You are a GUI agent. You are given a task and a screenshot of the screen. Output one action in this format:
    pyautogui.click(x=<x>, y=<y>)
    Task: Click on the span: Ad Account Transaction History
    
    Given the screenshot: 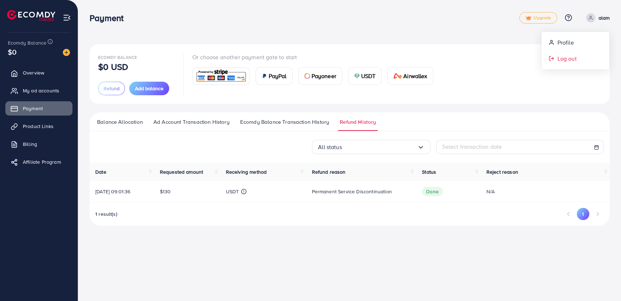 What is the action you would take?
    pyautogui.click(x=191, y=122)
    